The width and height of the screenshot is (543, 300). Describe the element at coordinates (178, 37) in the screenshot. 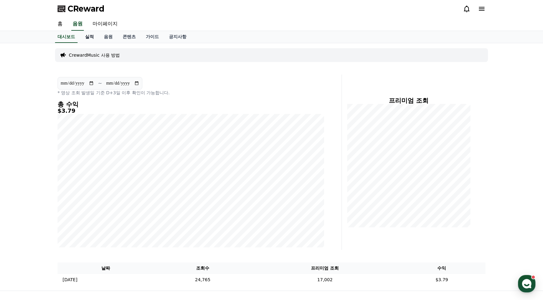

I see `a: 공지사항` at that location.